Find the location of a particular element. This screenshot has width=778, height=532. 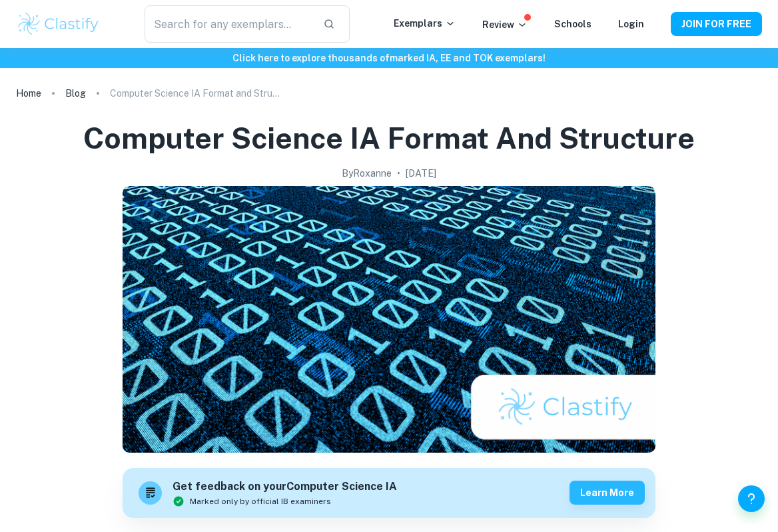

a: Get feedback on yourComputer Science IAMarked only by official IB examinersLearn more is located at coordinates (389, 493).